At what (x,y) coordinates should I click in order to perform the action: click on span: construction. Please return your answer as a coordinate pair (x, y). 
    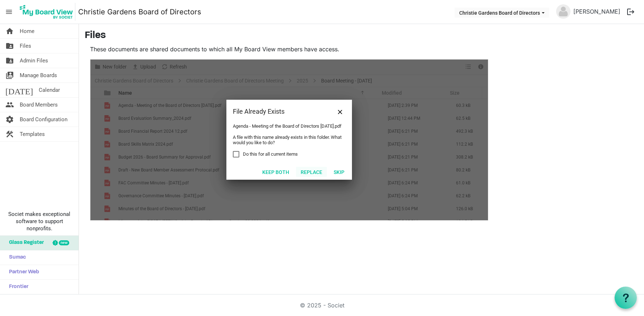
    Looking at the image, I should click on (10, 134).